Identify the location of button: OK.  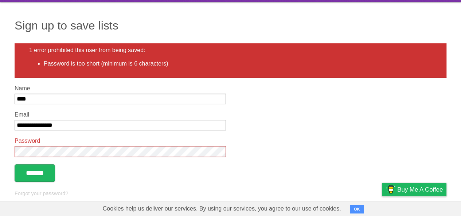
(357, 209).